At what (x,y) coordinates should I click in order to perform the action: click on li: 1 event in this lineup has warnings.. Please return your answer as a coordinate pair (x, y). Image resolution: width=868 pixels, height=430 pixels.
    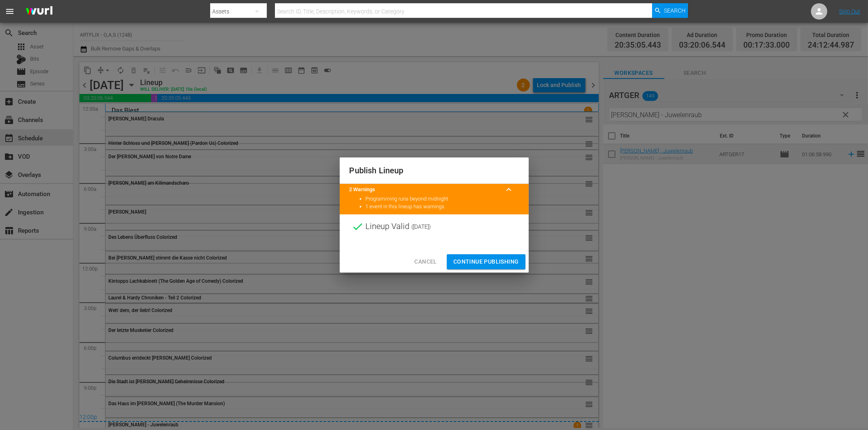
    Looking at the image, I should click on (442, 207).